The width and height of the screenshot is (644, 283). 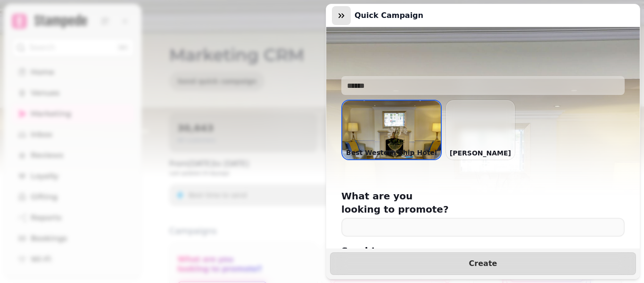 I want to click on button: Create, so click(x=483, y=263).